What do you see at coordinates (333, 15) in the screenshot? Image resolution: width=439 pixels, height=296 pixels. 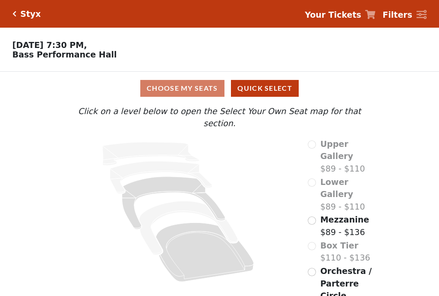 I see `strong: Your Tickets` at bounding box center [333, 15].